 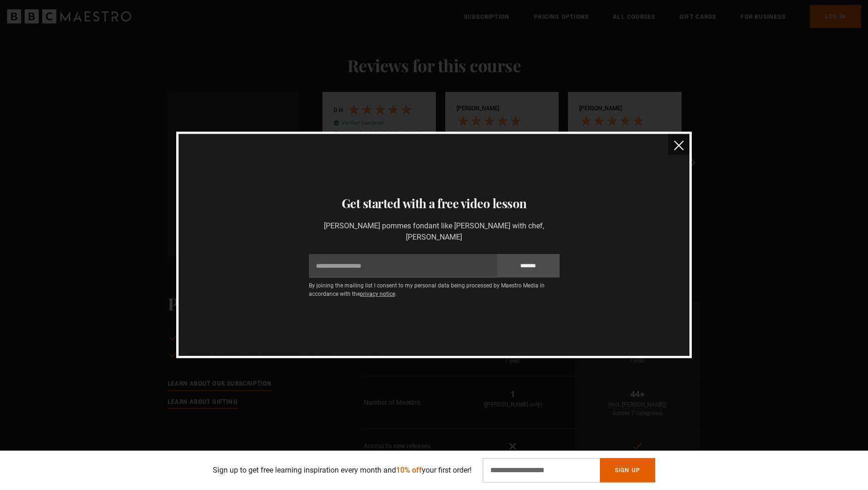 I want to click on h3: Get started with a free video lesson, so click(x=434, y=204).